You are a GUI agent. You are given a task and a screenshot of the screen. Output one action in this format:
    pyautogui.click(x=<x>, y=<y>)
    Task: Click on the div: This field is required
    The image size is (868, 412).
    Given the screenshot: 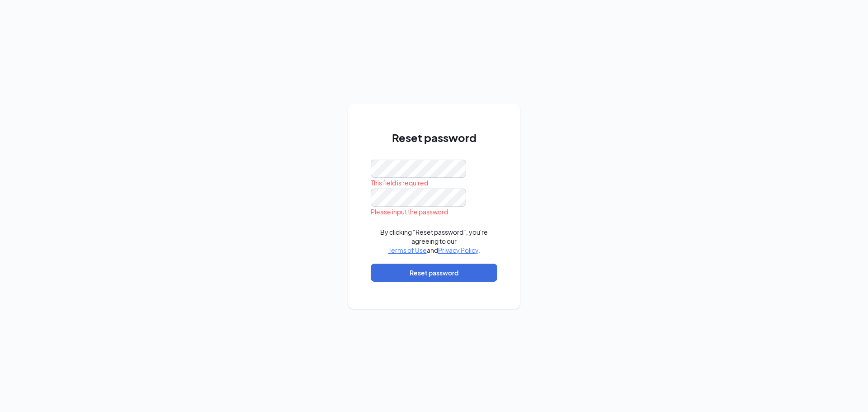 What is the action you would take?
    pyautogui.click(x=434, y=182)
    